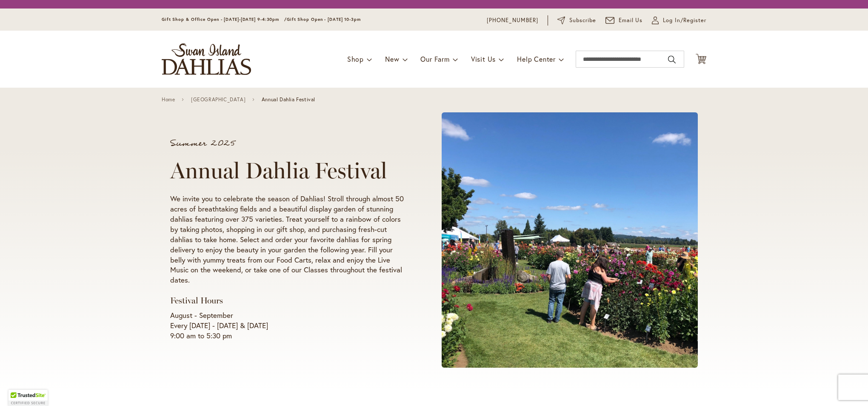 Image resolution: width=868 pixels, height=406 pixels. What do you see at coordinates (630, 21) in the screenshot?
I see `span: Email Us` at bounding box center [630, 21].